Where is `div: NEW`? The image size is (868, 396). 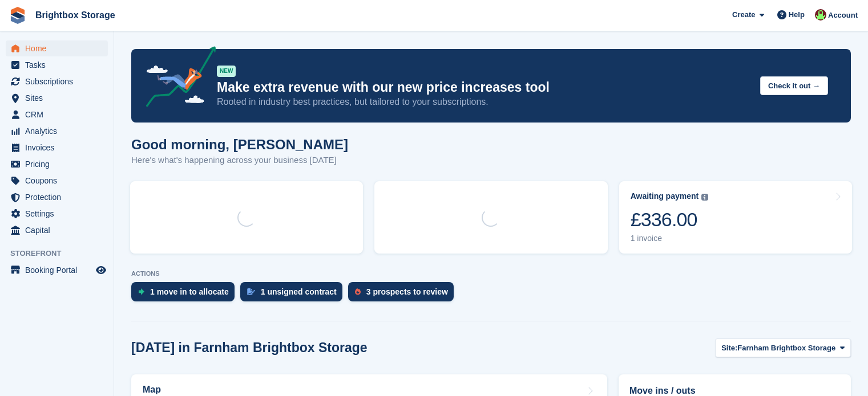
div: NEW is located at coordinates (226, 71).